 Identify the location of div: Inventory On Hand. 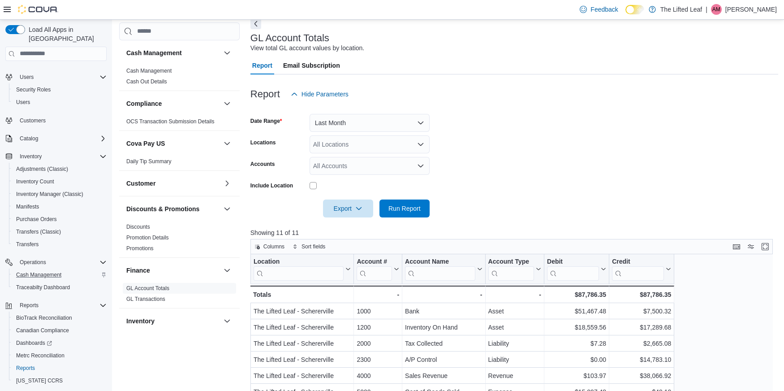
(444, 327).